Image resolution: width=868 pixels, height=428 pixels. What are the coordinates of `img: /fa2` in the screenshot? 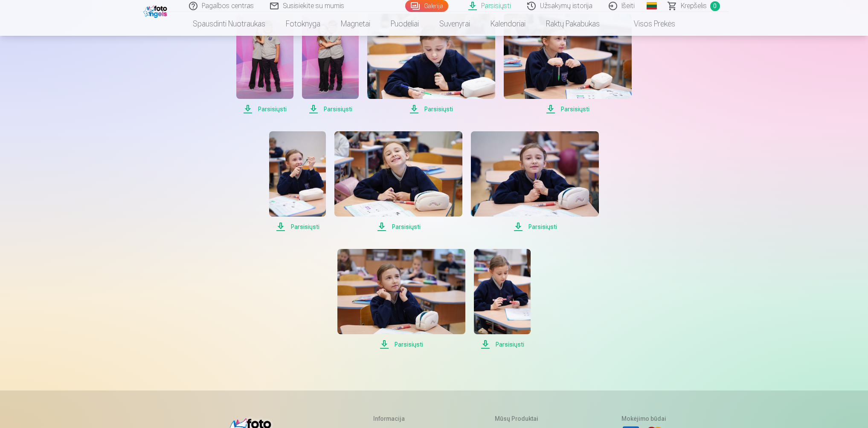 It's located at (156, 11).